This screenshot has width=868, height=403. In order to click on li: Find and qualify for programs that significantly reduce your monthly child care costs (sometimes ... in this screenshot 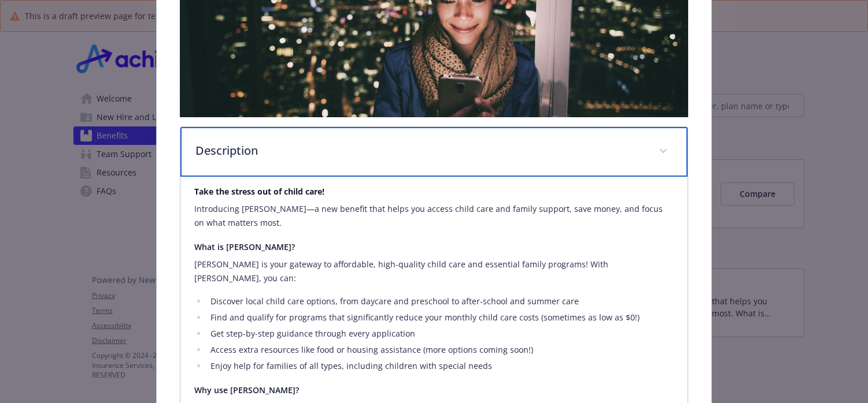, I will do `click(440, 317)`.